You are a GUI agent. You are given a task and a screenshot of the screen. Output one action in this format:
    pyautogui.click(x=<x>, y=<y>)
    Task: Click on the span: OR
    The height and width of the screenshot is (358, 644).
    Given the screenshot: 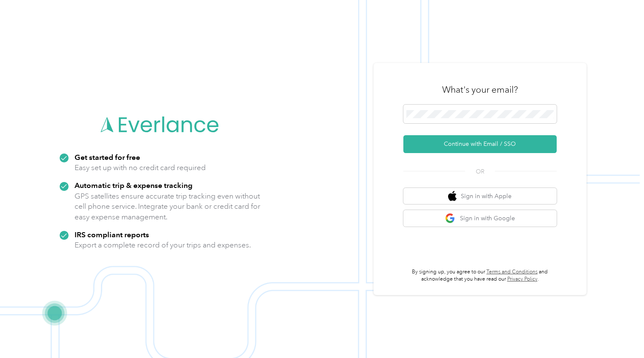 What is the action you would take?
    pyautogui.click(x=480, y=171)
    